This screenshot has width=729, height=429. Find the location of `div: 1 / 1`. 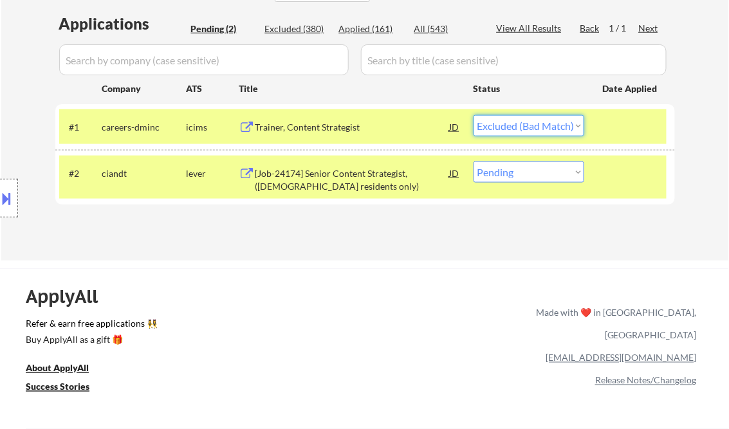

div: 1 / 1 is located at coordinates (624, 28).